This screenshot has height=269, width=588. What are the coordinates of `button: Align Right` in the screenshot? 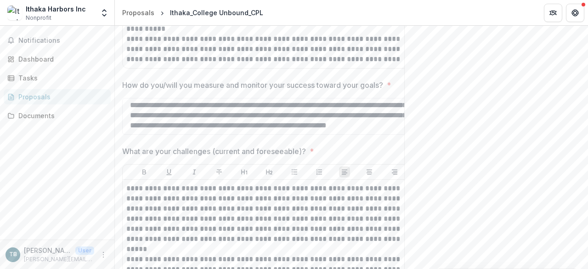 It's located at (395, 172).